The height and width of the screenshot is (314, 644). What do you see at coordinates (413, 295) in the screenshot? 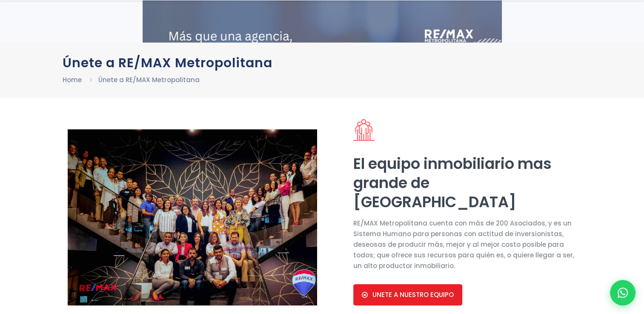
I see `span: UNETE A NUESTRO EQUIPO` at bounding box center [413, 295].